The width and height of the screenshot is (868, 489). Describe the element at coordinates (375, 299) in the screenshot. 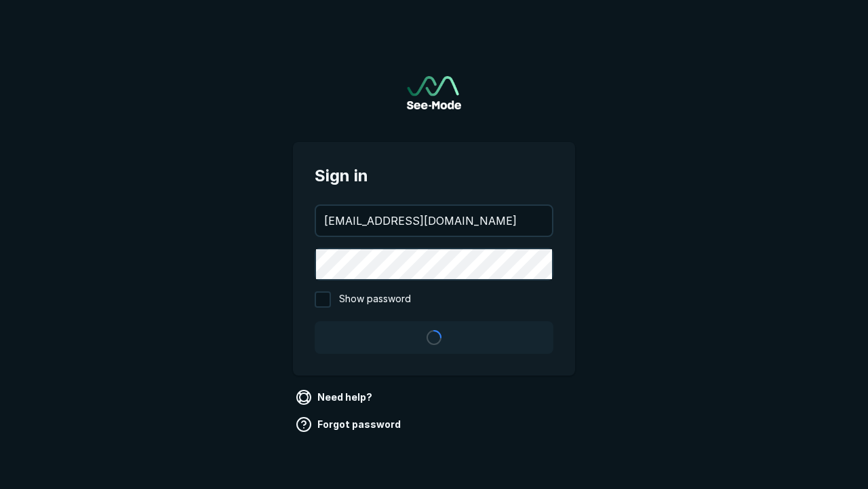

I see `span: Show password` at that location.